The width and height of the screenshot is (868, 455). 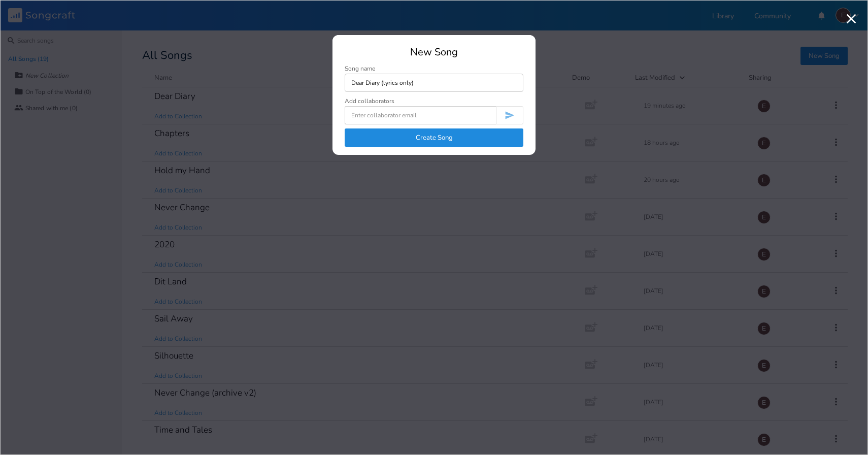 I want to click on div: New Song, so click(x=434, y=52).